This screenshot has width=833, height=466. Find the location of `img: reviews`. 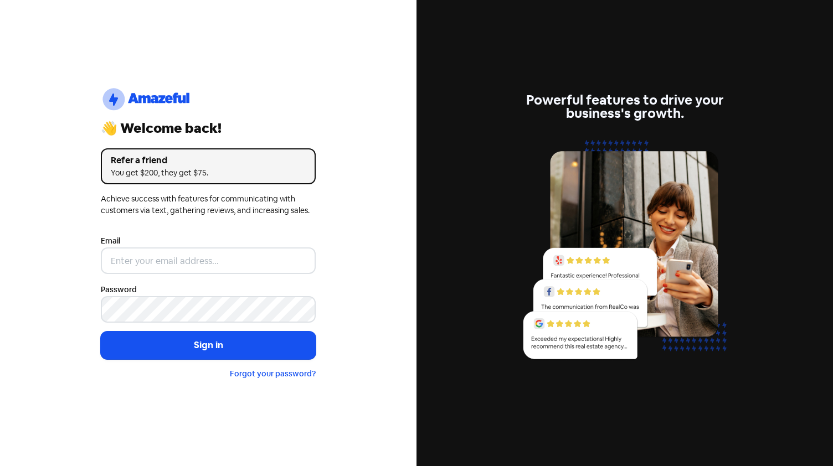

img: reviews is located at coordinates (625, 253).